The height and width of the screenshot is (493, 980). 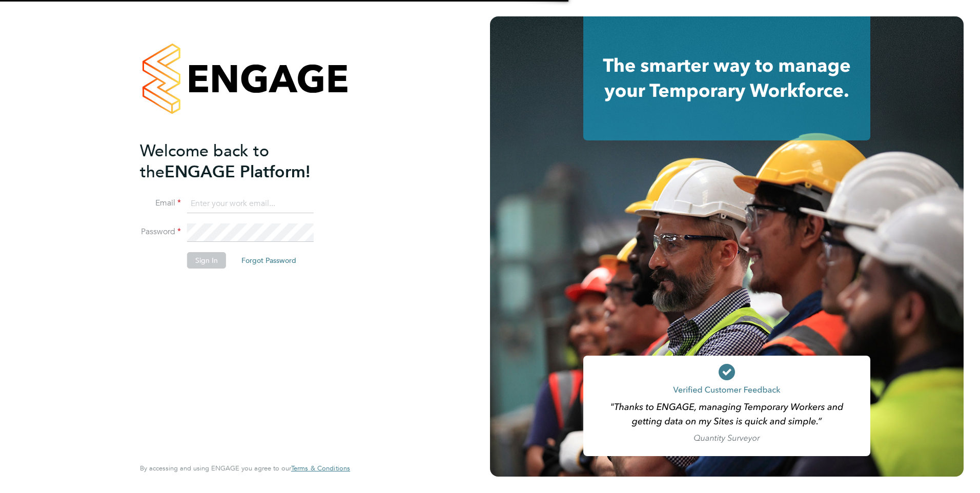 What do you see at coordinates (207, 260) in the screenshot?
I see `button: Sign In` at bounding box center [207, 260].